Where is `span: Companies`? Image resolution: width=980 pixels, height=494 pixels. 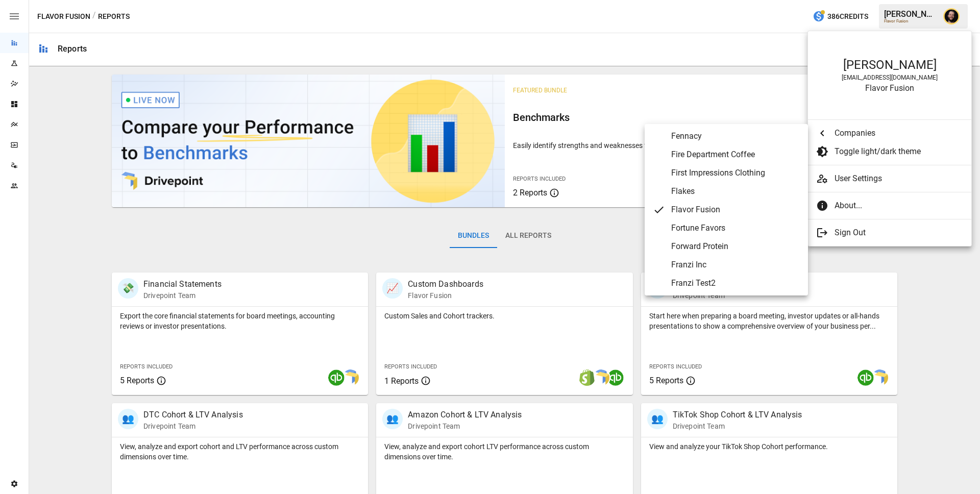
span: Companies is located at coordinates (899, 133).